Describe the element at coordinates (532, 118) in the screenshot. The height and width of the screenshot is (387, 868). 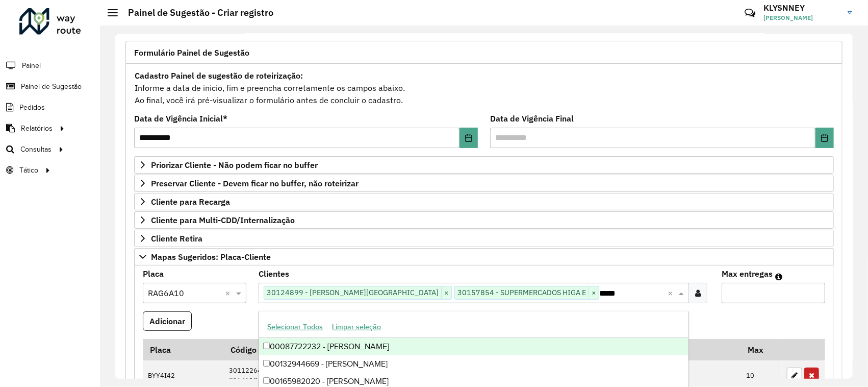
I see `label: Data de Vigência Final` at that location.